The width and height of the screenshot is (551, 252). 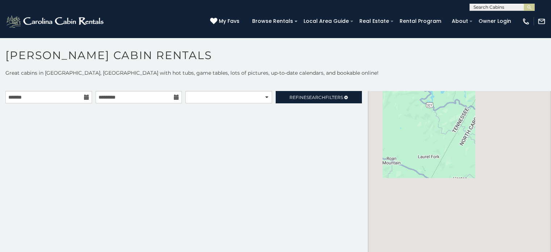 I want to click on span: My Favs, so click(x=229, y=21).